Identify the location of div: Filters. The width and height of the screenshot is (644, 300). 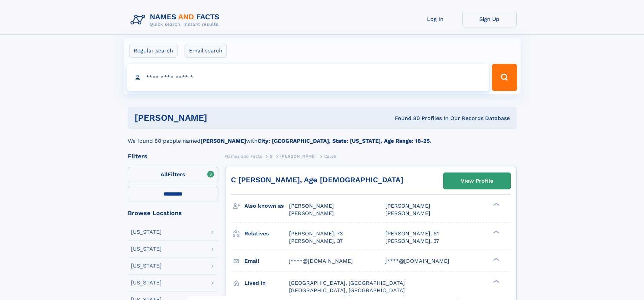
(173, 156).